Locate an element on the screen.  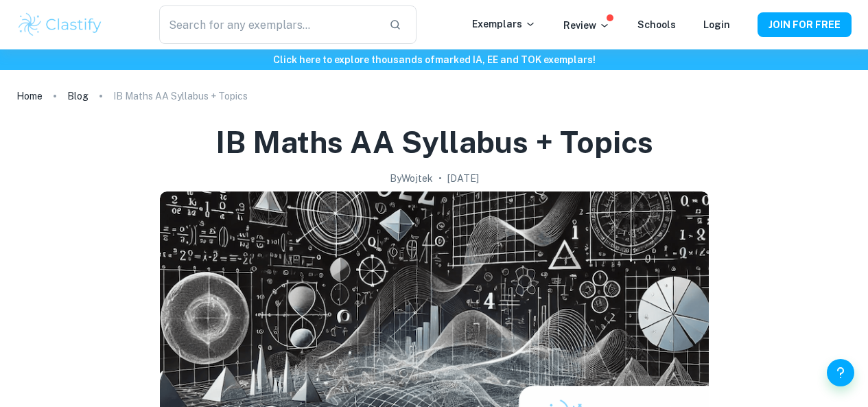
img: Clastify logo is located at coordinates (60, 25).